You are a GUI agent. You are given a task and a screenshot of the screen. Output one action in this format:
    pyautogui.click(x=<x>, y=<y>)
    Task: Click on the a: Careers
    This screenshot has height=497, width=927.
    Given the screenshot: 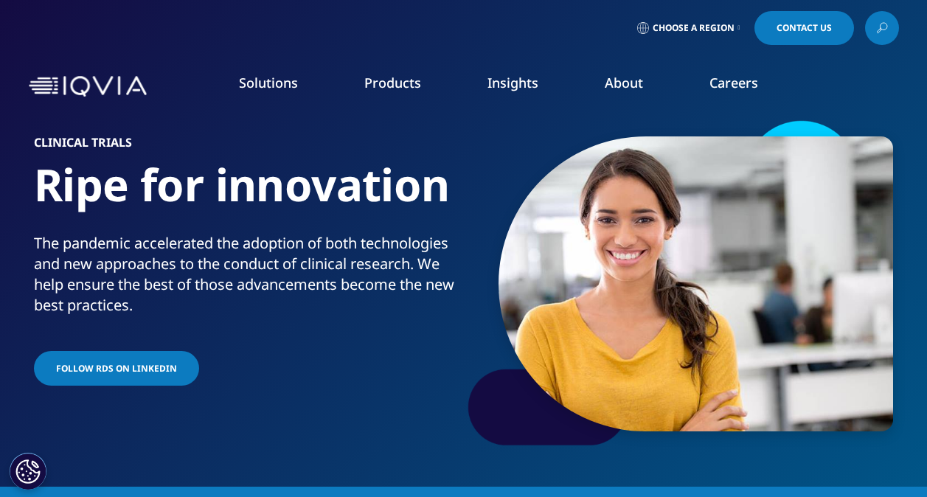 What is the action you would take?
    pyautogui.click(x=734, y=83)
    